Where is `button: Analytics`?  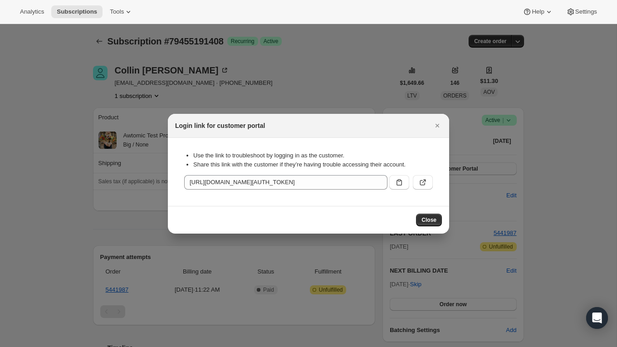 button: Analytics is located at coordinates (32, 12).